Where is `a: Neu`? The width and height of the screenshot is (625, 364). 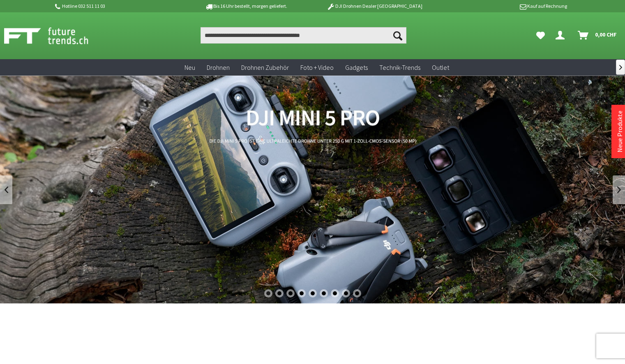 a: Neu is located at coordinates (190, 67).